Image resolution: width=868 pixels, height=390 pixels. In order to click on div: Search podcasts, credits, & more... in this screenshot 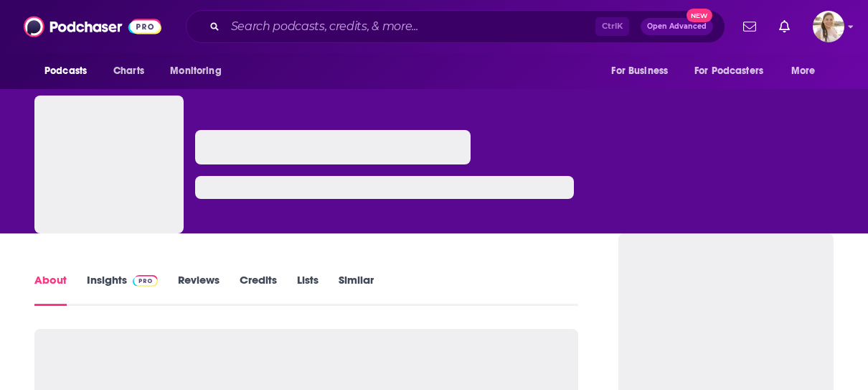, I will do `click(455, 27)`.